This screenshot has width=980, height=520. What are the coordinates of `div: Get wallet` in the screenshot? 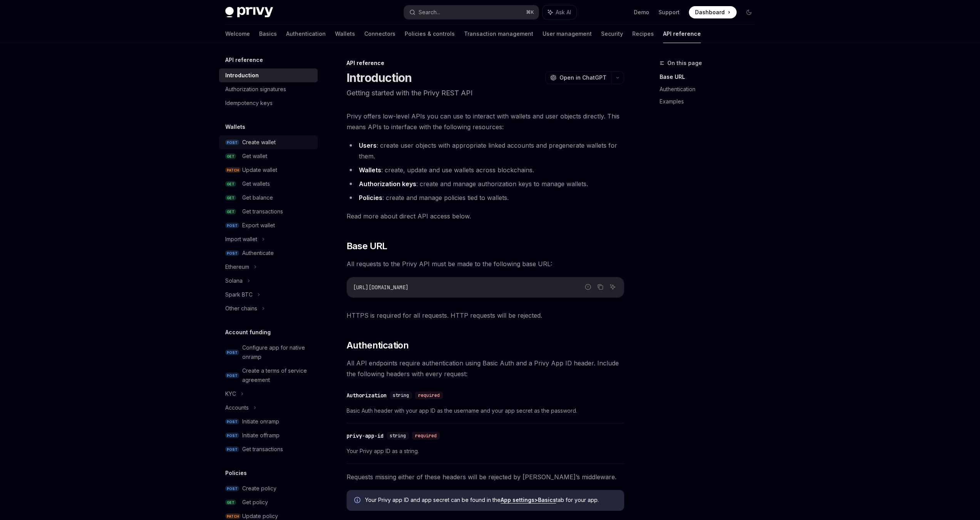 It's located at (255, 156).